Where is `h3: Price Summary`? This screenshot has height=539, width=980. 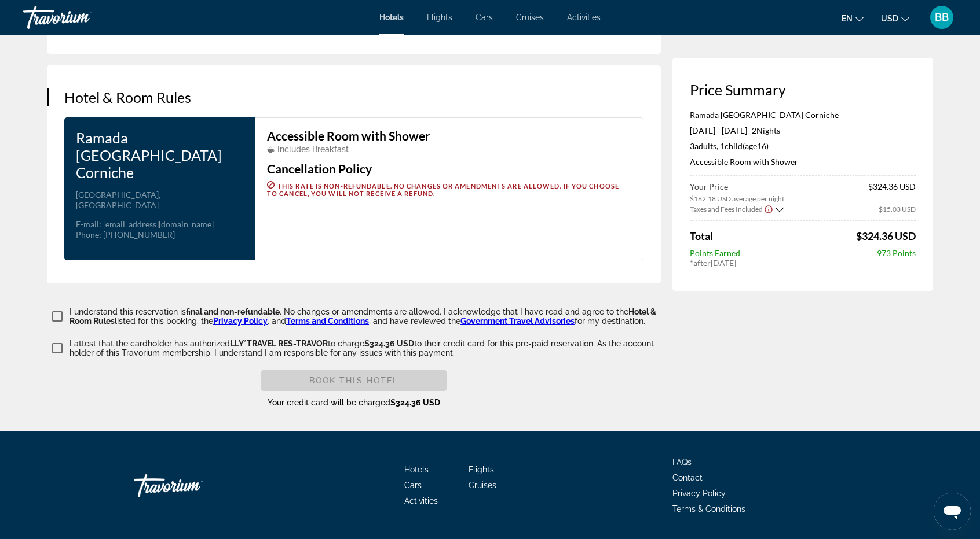
h3: Price Summary is located at coordinates (803, 90).